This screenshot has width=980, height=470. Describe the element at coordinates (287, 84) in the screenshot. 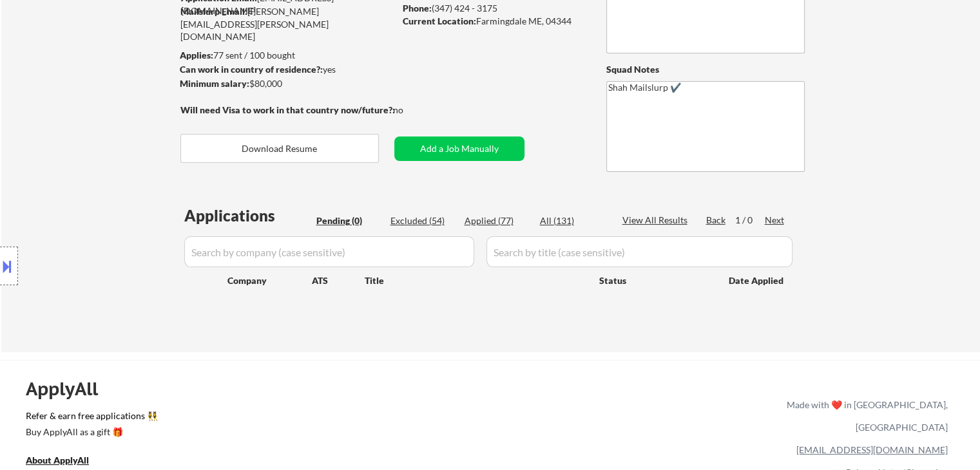

I see `div: $80,000` at that location.